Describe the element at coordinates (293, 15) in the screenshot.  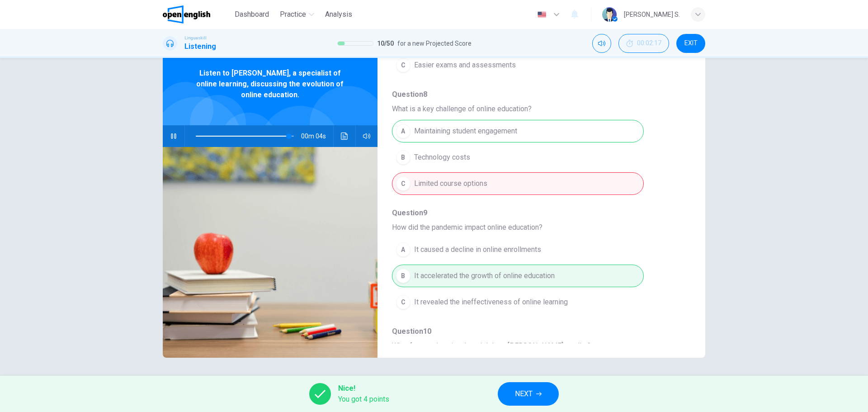
I see `span: Practice` at that location.